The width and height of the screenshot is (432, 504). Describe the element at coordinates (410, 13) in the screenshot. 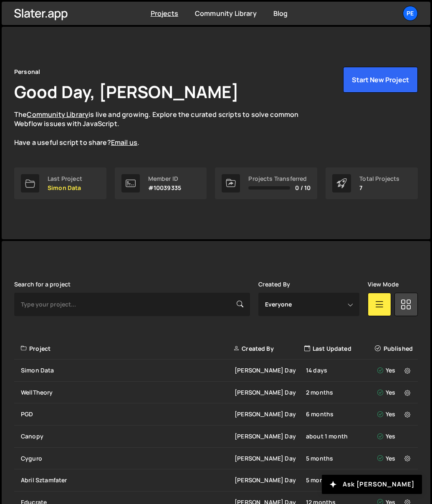

I see `div: Pe` at that location.